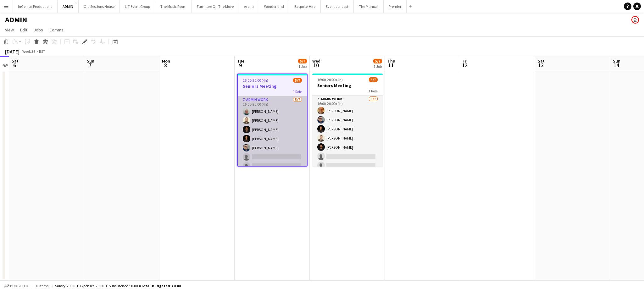 This screenshot has height=291, width=644. I want to click on button: Wonderland, so click(274, 6).